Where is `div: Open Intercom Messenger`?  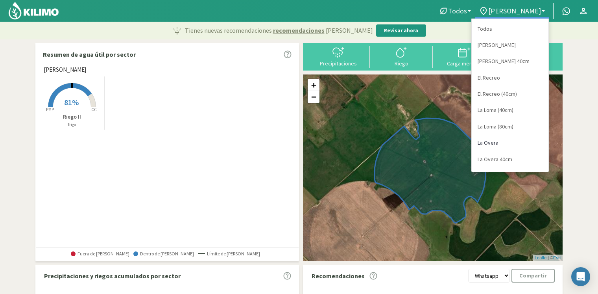 div: Open Intercom Messenger is located at coordinates (581, 276).